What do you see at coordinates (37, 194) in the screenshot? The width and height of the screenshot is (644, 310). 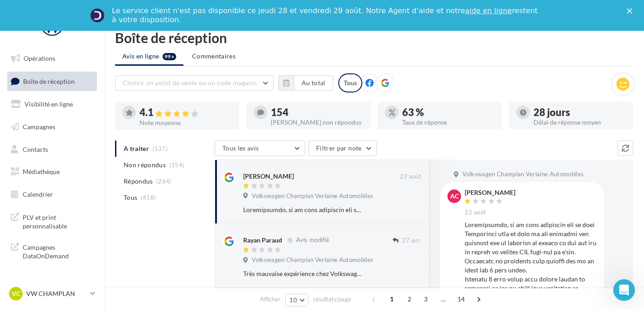 I see `span: Calendrier` at bounding box center [37, 194].